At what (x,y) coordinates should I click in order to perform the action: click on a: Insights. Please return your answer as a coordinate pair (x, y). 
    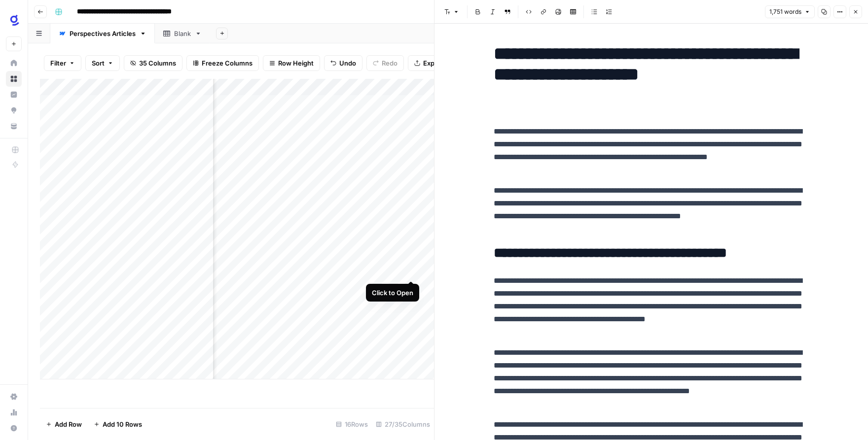
    Looking at the image, I should click on (14, 95).